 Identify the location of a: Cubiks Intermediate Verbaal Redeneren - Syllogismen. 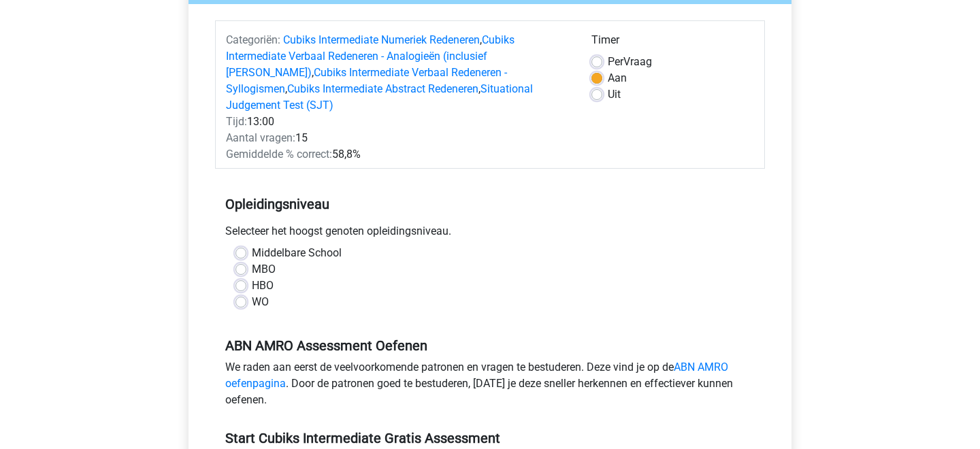
(366, 80).